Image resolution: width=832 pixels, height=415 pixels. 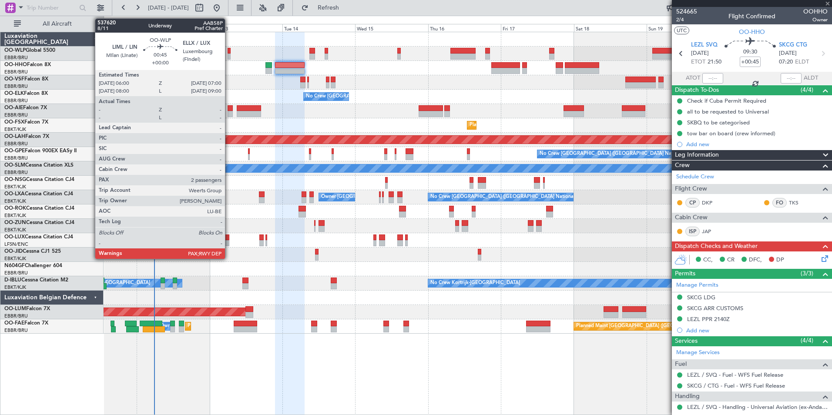 What do you see at coordinates (14, 151) in the screenshot?
I see `span: OO-GPE` at bounding box center [14, 151].